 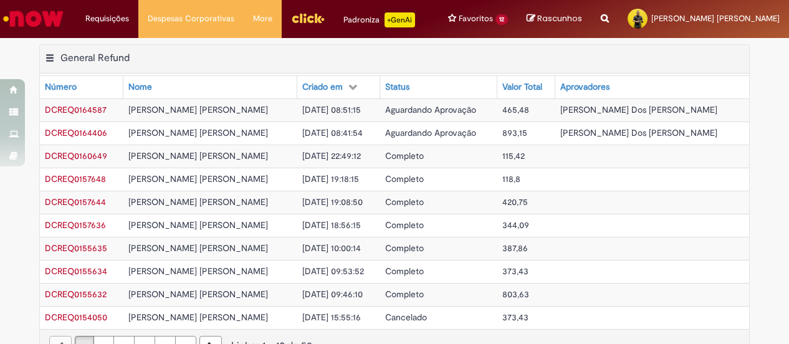 I want to click on span: DCREQ0157644, so click(x=75, y=202).